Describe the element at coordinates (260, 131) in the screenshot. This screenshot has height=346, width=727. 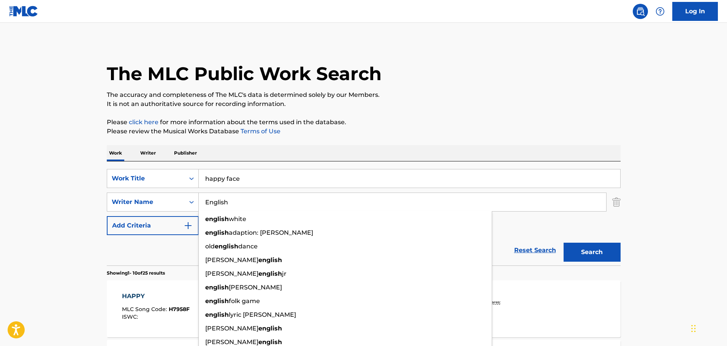
I see `a: Terms of Use` at that location.